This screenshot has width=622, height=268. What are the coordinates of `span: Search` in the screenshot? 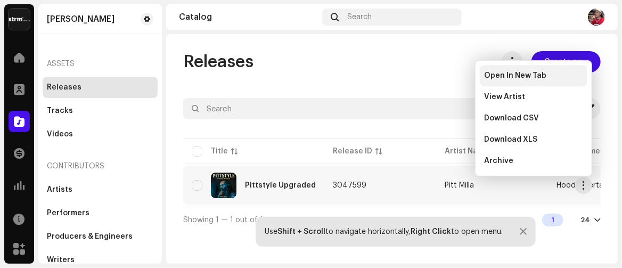 It's located at (360, 17).